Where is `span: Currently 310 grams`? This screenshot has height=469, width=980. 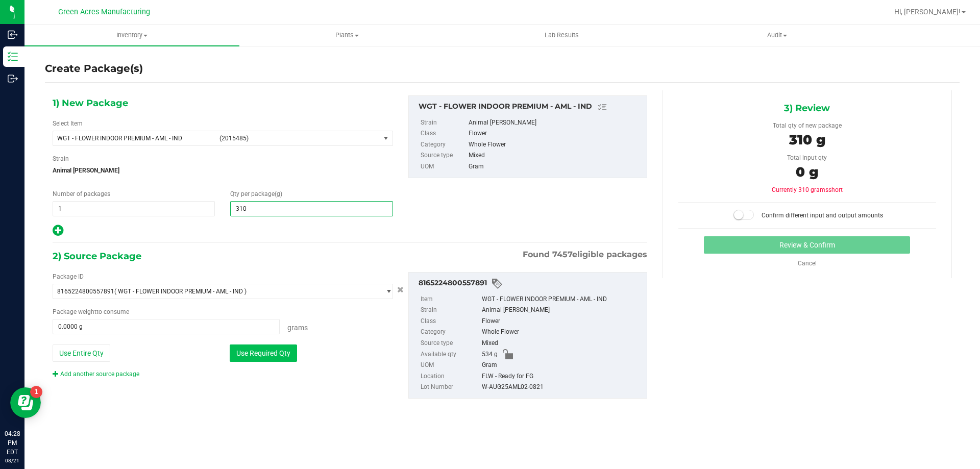 span: Currently 310 grams is located at coordinates (807, 190).